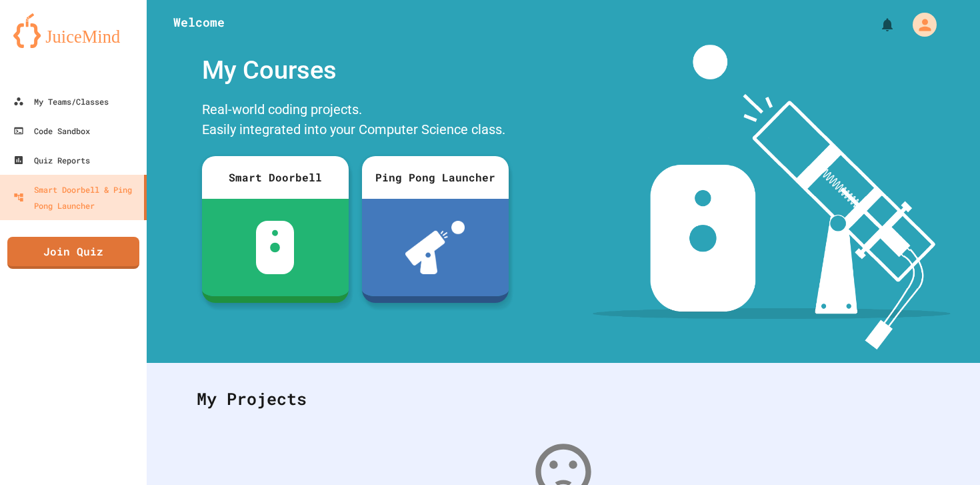 The width and height of the screenshot is (980, 485). What do you see at coordinates (434, 248) in the screenshot?
I see `img: ppl-with-ball.png` at bounding box center [434, 248].